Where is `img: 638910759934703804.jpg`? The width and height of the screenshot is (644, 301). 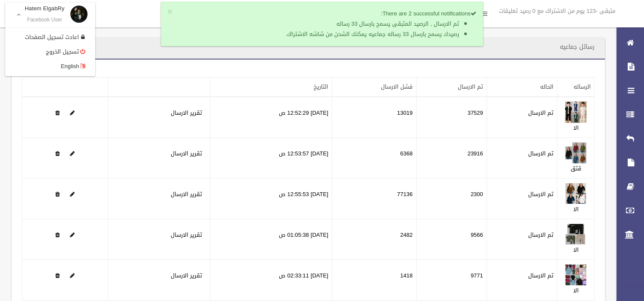
img: 638910759934703804.jpg is located at coordinates (576, 234).